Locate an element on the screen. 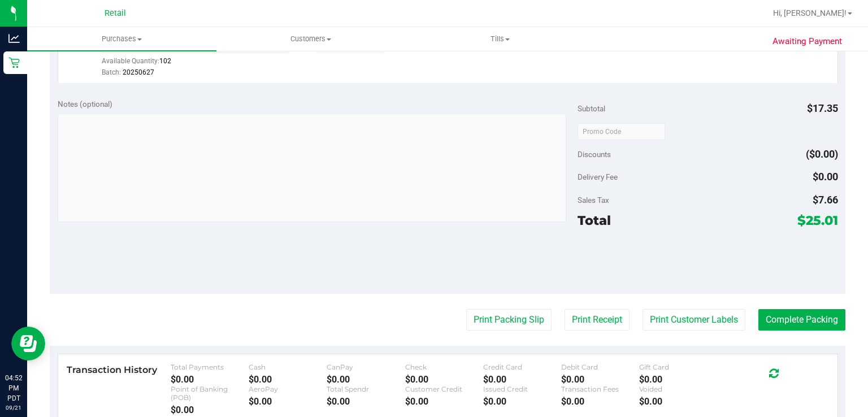 Image resolution: width=868 pixels, height=417 pixels. div: Credit Card is located at coordinates (522, 367).